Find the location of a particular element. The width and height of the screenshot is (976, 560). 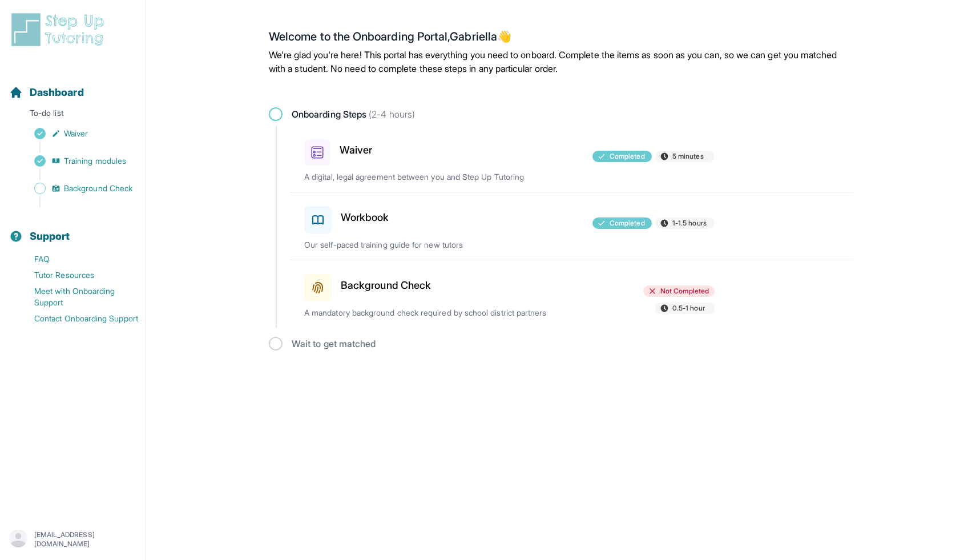

span: Not Completed is located at coordinates (685, 291).